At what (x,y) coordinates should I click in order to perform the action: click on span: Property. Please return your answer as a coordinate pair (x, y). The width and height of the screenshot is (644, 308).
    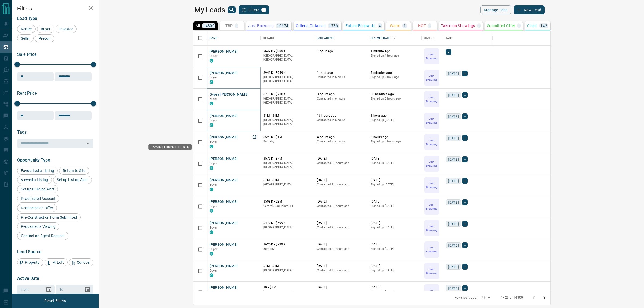
    Looking at the image, I should click on (32, 262).